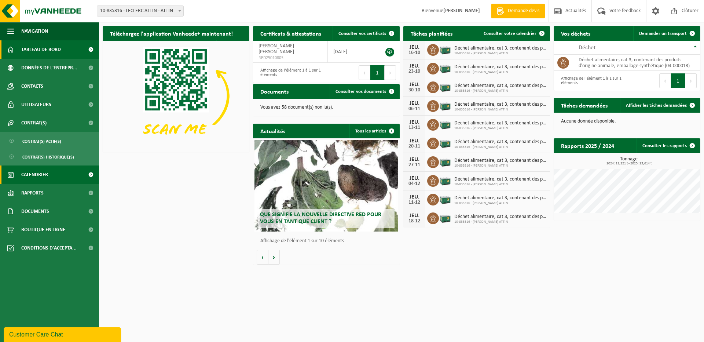  I want to click on div: 04-12, so click(414, 184).